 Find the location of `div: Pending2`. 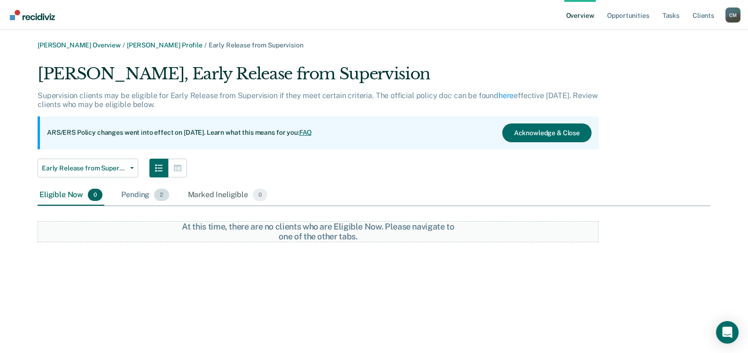

div: Pending2 is located at coordinates (145, 195).